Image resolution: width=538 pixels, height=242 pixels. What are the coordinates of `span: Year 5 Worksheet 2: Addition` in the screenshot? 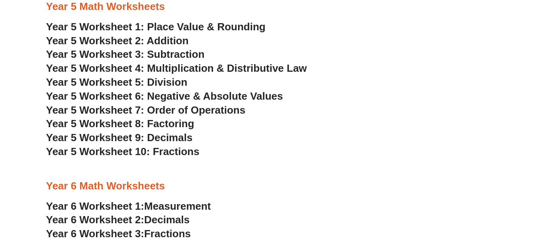 It's located at (117, 41).